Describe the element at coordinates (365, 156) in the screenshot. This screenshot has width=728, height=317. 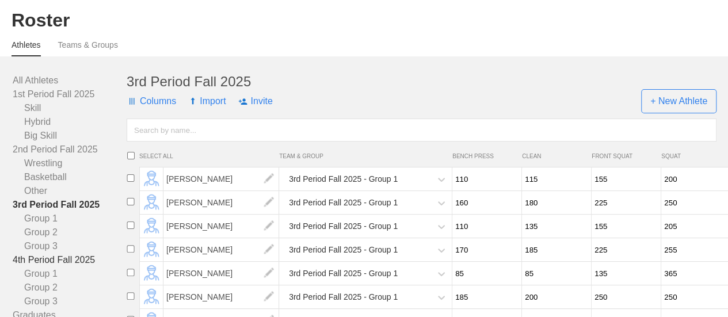
I see `span: TEAM & GROUP` at that location.